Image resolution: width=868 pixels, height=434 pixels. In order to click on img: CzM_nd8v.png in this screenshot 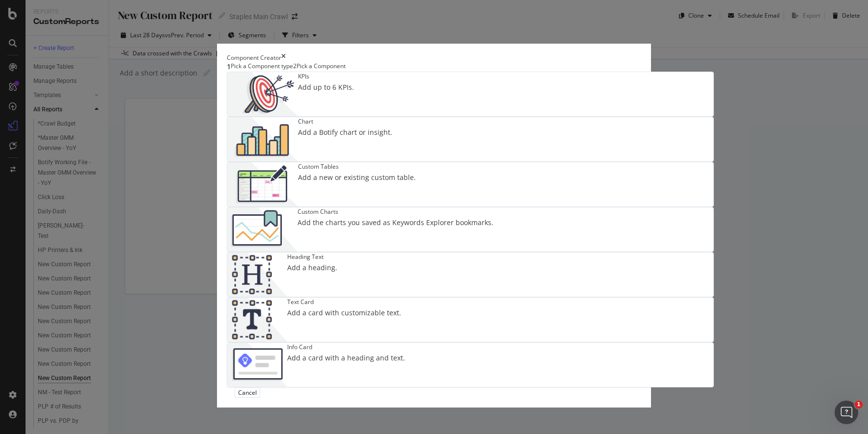, I will do `click(262, 184)`.